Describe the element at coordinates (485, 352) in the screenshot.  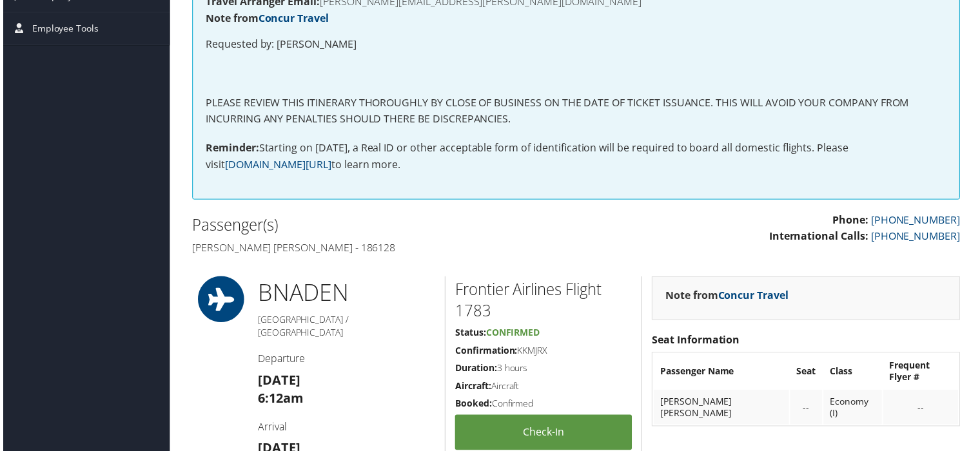
I see `strong: Confirmation:` at that location.